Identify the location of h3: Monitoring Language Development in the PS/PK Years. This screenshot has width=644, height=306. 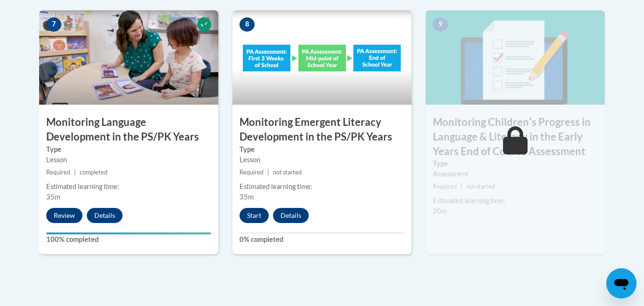
(129, 130).